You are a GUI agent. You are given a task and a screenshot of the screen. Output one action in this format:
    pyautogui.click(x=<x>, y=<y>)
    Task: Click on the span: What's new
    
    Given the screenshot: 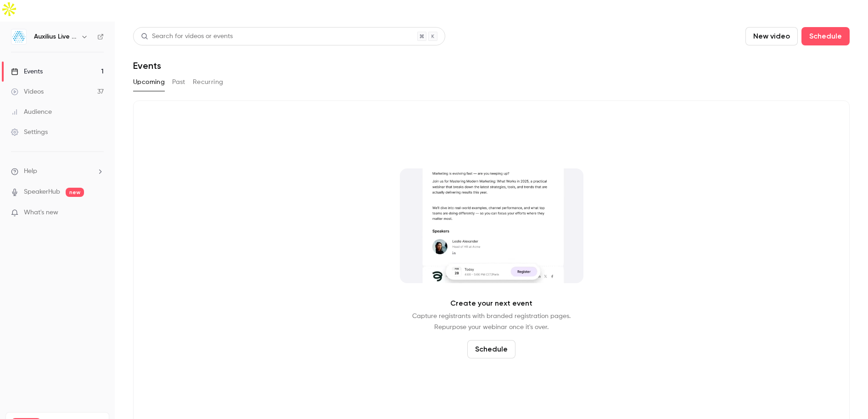 What is the action you would take?
    pyautogui.click(x=41, y=213)
    